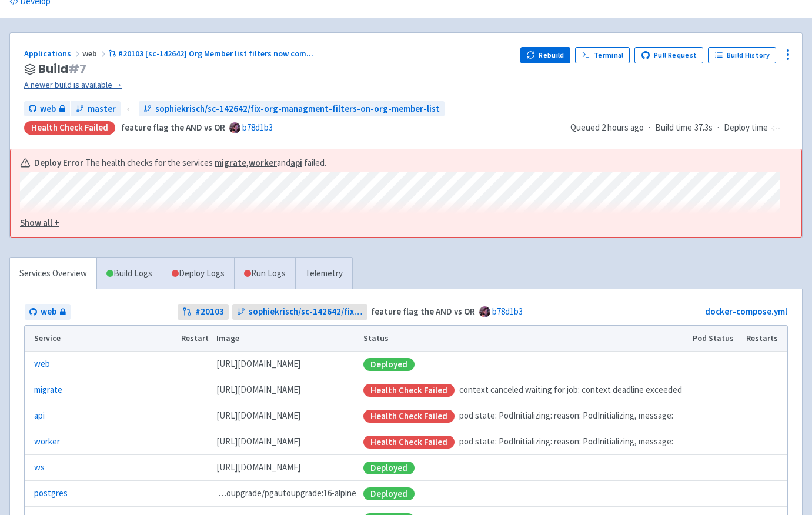 Image resolution: width=812 pixels, height=515 pixels. Describe the element at coordinates (546, 56) in the screenshot. I see `button: Rebuild` at that location.